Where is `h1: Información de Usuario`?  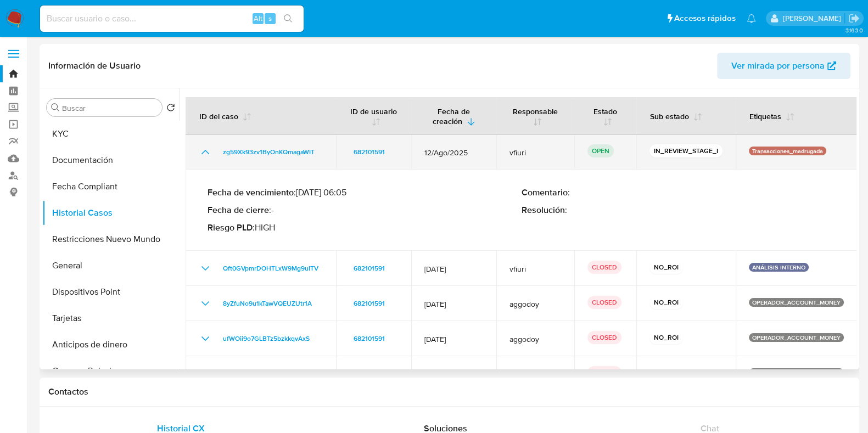
h1: Información de Usuario is located at coordinates (94, 66).